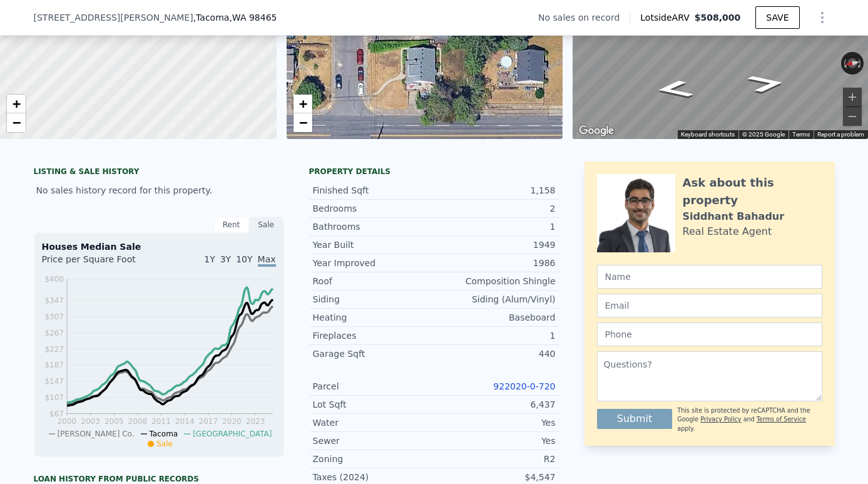 Image resolution: width=868 pixels, height=484 pixels. I want to click on a: Terms of Service, so click(781, 419).